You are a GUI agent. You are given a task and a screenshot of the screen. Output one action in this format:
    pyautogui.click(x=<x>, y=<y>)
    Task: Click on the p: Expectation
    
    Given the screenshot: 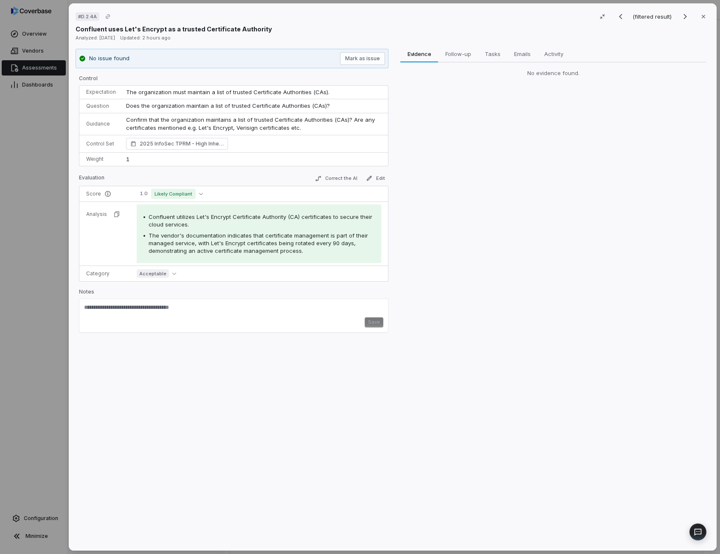 What is the action you would take?
    pyautogui.click(x=101, y=92)
    